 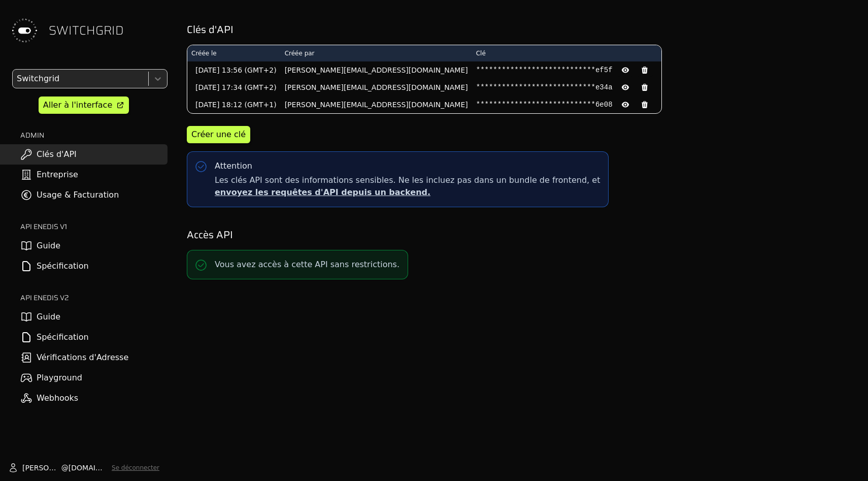 I want to click on a: Aller à l'interface, so click(x=84, y=105).